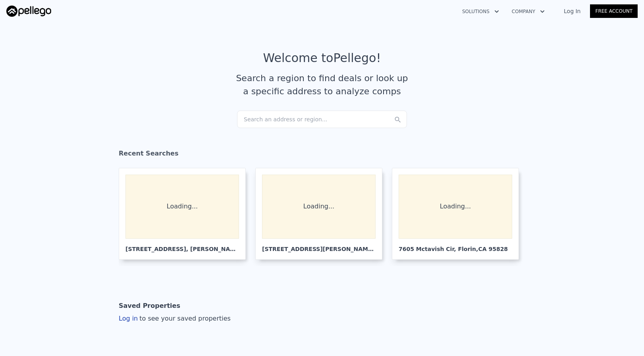 The width and height of the screenshot is (644, 356). Describe the element at coordinates (322, 155) in the screenshot. I see `div: Recent Searches` at that location.